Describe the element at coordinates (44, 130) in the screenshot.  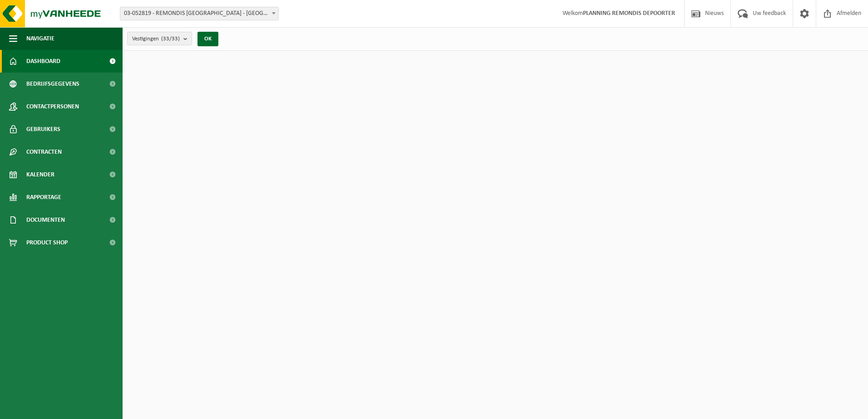
I see `span: Gebruikers` at that location.